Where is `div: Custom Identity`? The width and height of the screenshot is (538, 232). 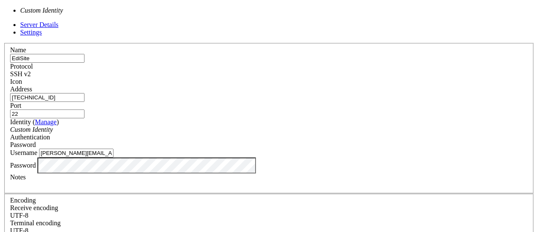 div: Custom Identity is located at coordinates (269, 129).